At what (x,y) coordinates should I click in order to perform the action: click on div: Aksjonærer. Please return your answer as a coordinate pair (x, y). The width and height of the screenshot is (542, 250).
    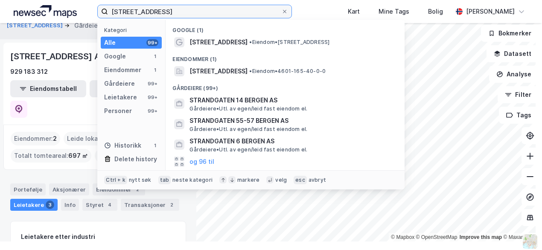
    Looking at the image, I should click on (69, 190).